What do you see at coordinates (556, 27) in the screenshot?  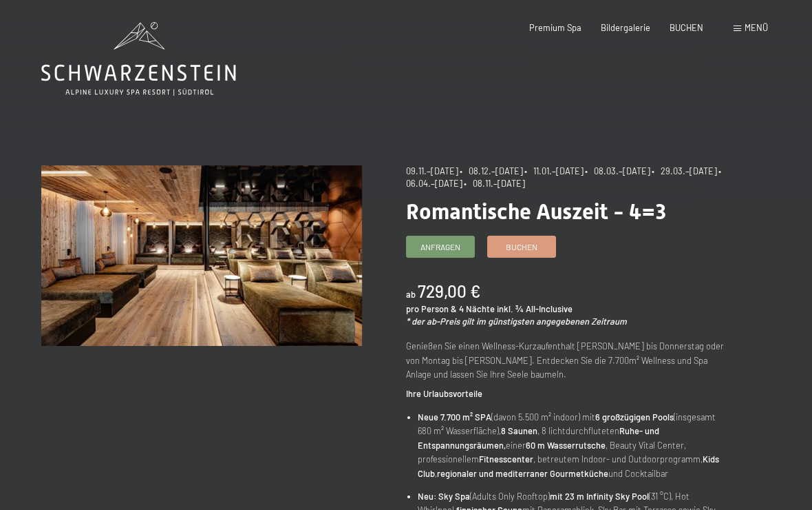 I see `span: Premium Spa` at bounding box center [556, 27].